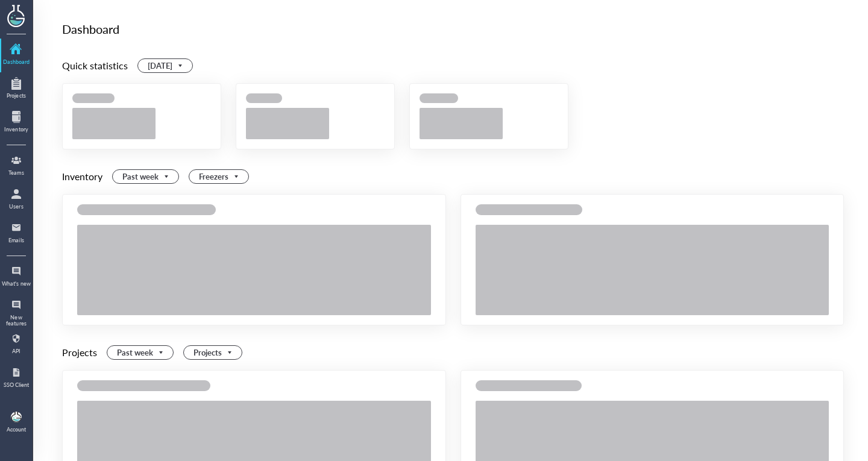  What do you see at coordinates (16, 240) in the screenshot?
I see `div: Emails` at bounding box center [16, 240].